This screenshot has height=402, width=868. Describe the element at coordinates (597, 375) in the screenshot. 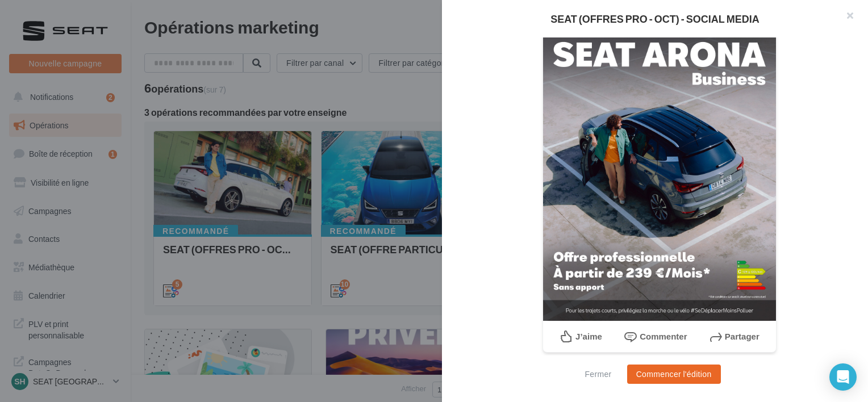

I see `button: Fermer` at that location.